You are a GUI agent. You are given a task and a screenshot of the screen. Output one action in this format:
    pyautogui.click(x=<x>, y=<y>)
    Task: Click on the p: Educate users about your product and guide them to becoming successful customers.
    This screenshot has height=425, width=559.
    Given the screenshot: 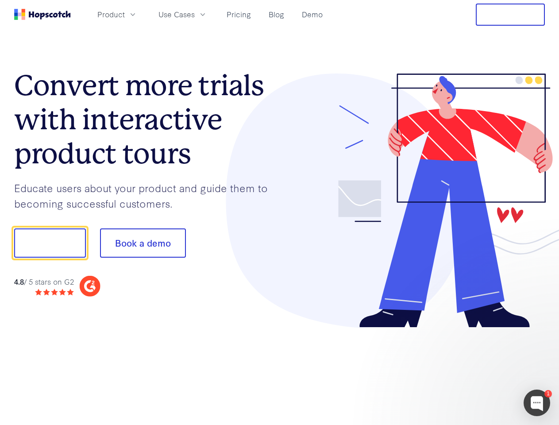 What is the action you would take?
    pyautogui.click(x=147, y=195)
    